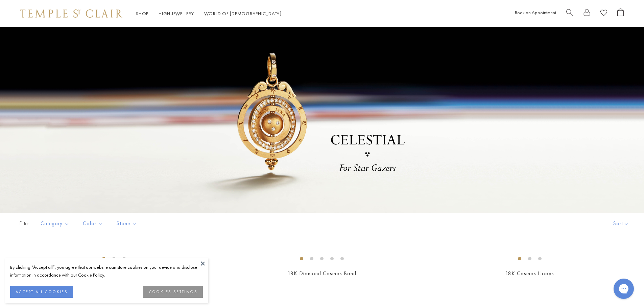 The image size is (644, 308). I want to click on span: Category, so click(56, 223).